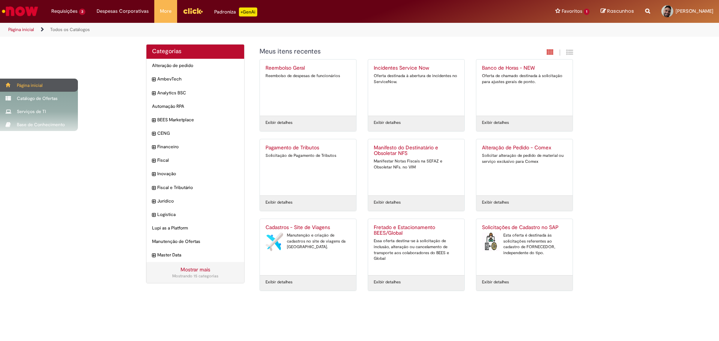 Image resolution: width=719 pixels, height=341 pixels. Describe the element at coordinates (586, 12) in the screenshot. I see `span: 1` at that location.